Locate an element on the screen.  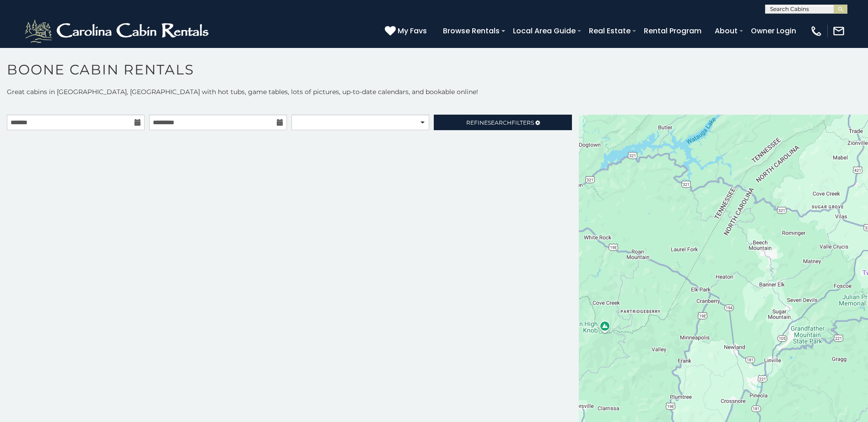
a: Real Estate is located at coordinates (609, 30).